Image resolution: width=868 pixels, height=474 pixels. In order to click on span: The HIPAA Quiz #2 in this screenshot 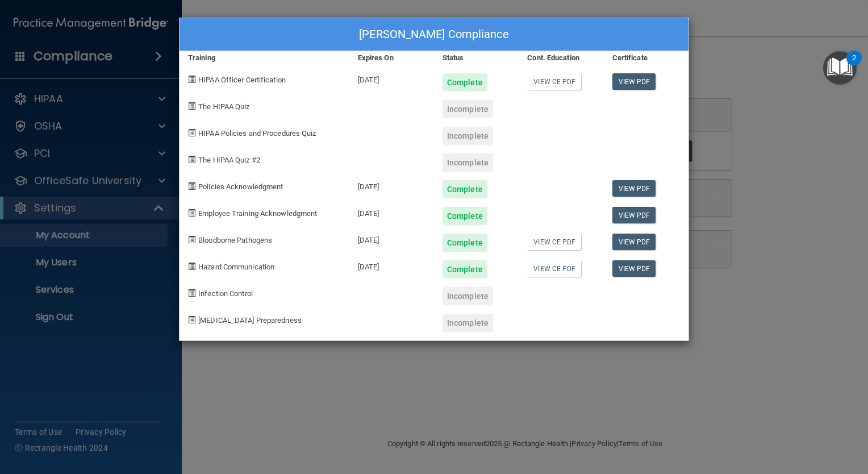, I will do `click(229, 160)`.